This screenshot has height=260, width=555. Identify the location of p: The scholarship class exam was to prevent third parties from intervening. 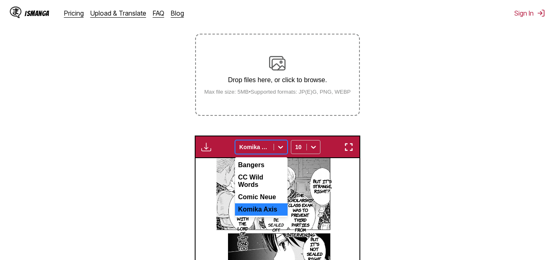
(300, 215).